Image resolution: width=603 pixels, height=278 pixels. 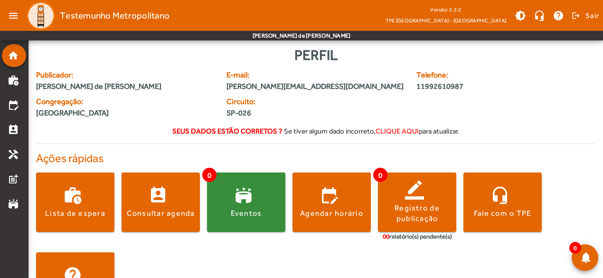 I want to click on button: Agendar horário, so click(x=331, y=202).